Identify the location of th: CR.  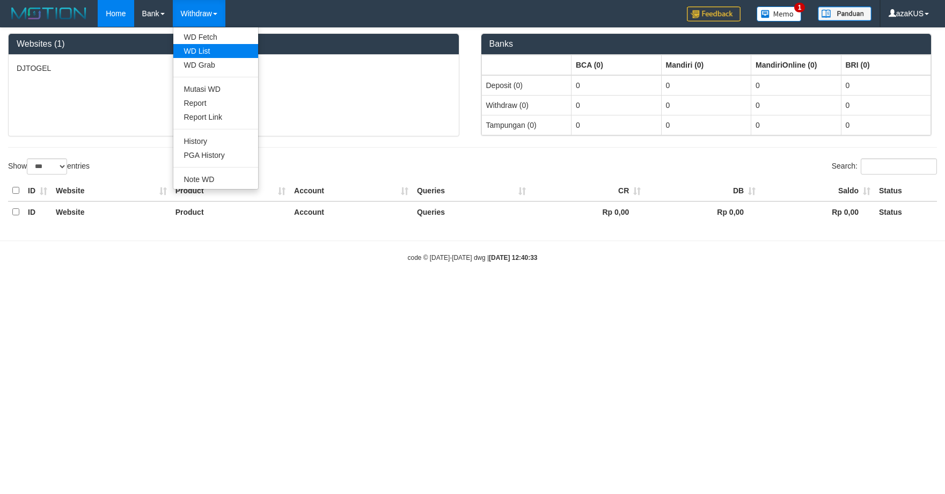
(588, 191).